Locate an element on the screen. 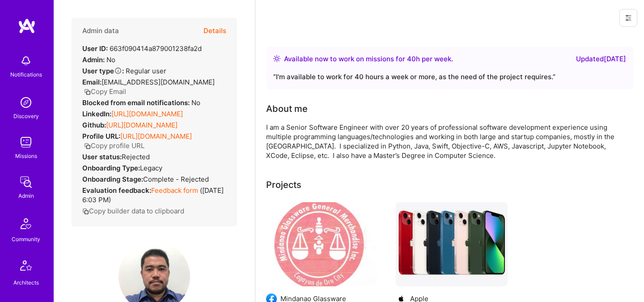  div: About me is located at coordinates (287, 109).